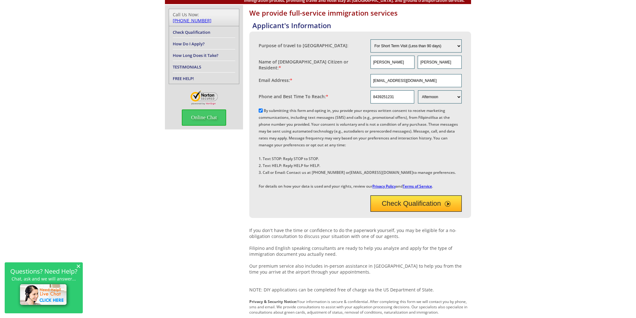  Describe the element at coordinates (360, 306) in the screenshot. I see `p: Your information is secure & confidential. After completing this form we will contact you by phon...` at that location.